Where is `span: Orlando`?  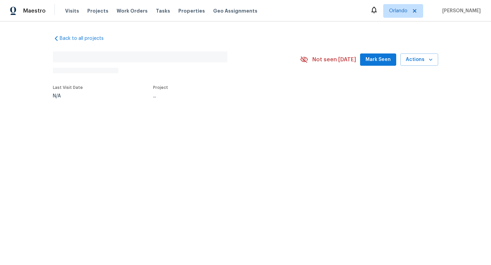 span: Orlando is located at coordinates (398, 11).